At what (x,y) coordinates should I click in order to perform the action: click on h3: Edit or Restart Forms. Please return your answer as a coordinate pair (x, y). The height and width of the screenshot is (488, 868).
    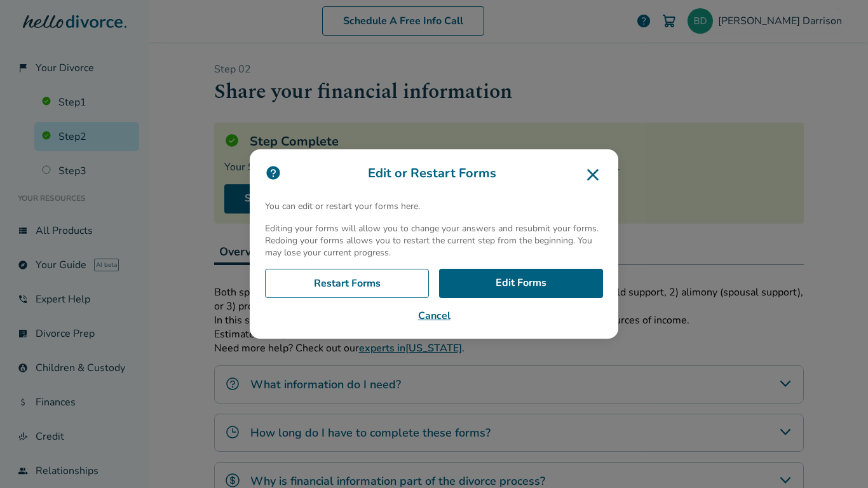
    Looking at the image, I should click on (434, 175).